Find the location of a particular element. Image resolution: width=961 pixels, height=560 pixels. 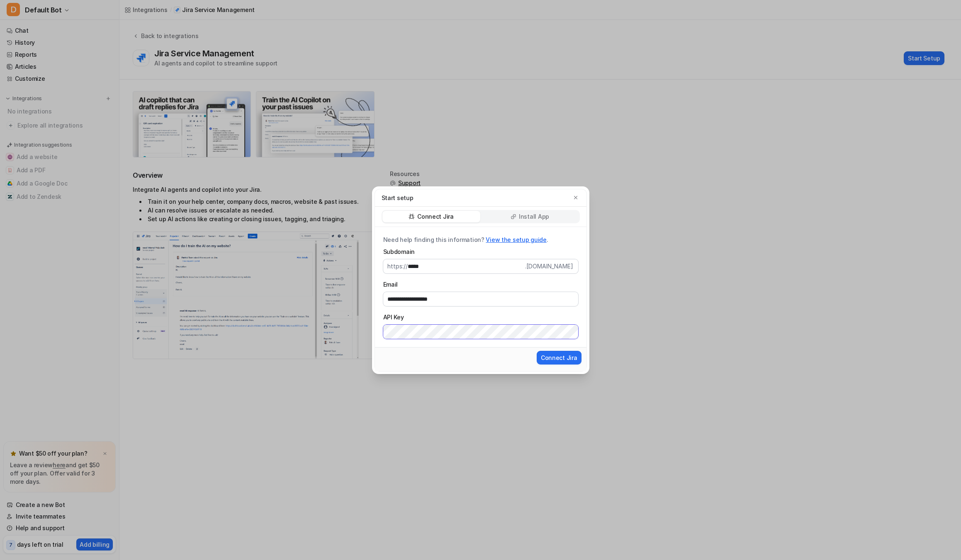

button: Connect Jira is located at coordinates (559, 358).